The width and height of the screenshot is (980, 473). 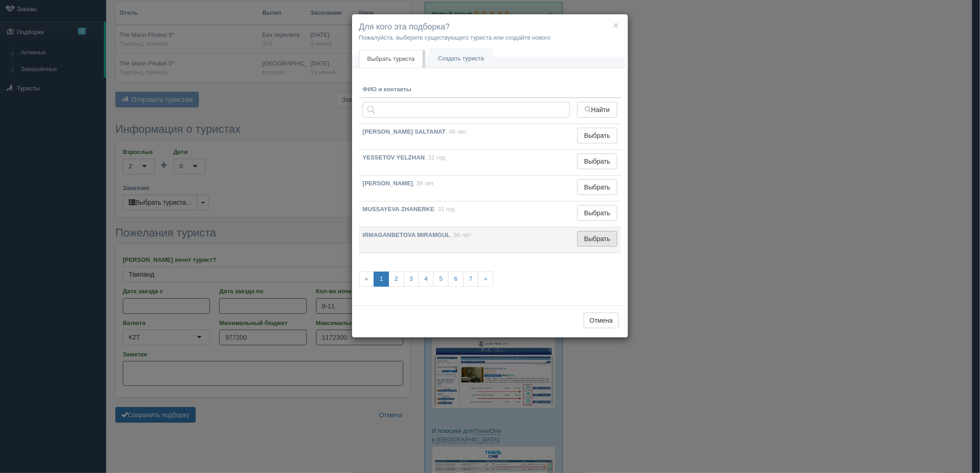 I want to click on a: 1, so click(x=381, y=279).